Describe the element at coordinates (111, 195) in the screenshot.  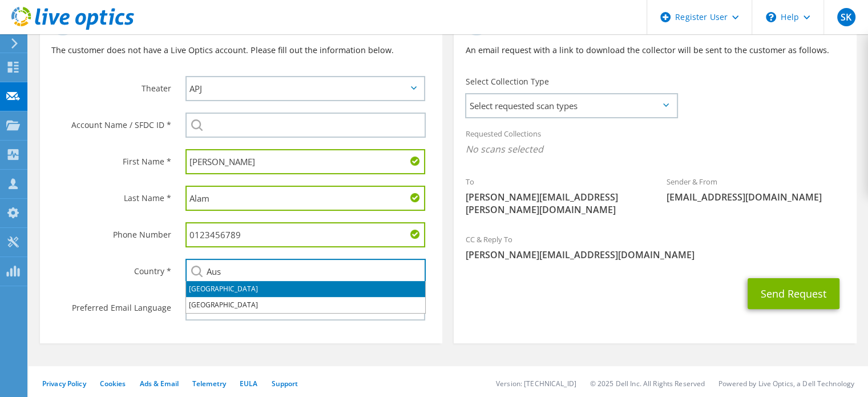
I see `label: Last Name *` at that location.